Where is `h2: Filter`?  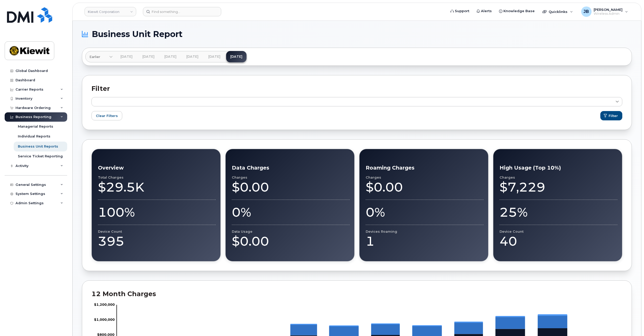 h2: Filter is located at coordinates (357, 89).